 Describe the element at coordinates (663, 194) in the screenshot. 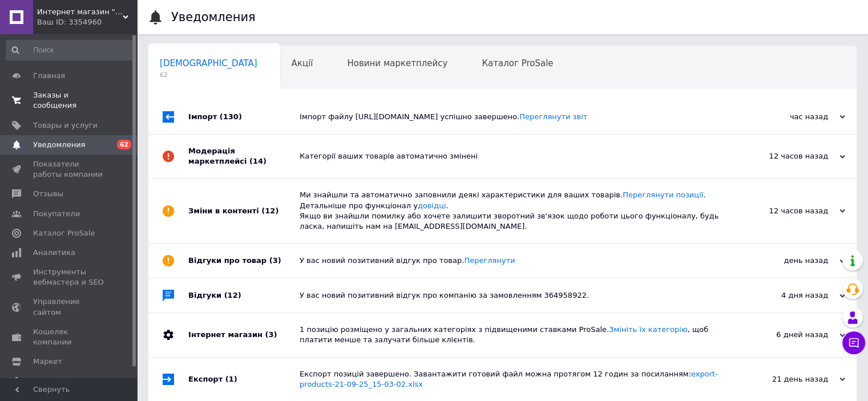

I see `a: Переглянути позиції` at that location.